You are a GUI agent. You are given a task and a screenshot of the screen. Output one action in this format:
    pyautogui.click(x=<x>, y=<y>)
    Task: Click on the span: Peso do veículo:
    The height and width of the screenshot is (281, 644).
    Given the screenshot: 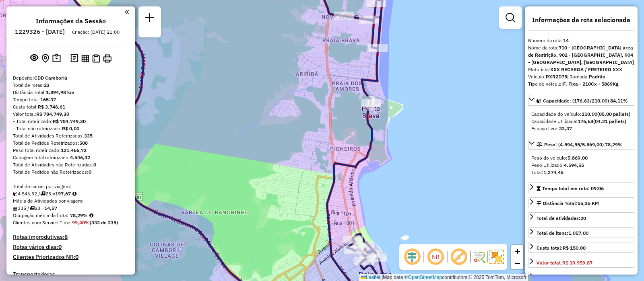 What is the action you would take?
    pyautogui.click(x=559, y=157)
    